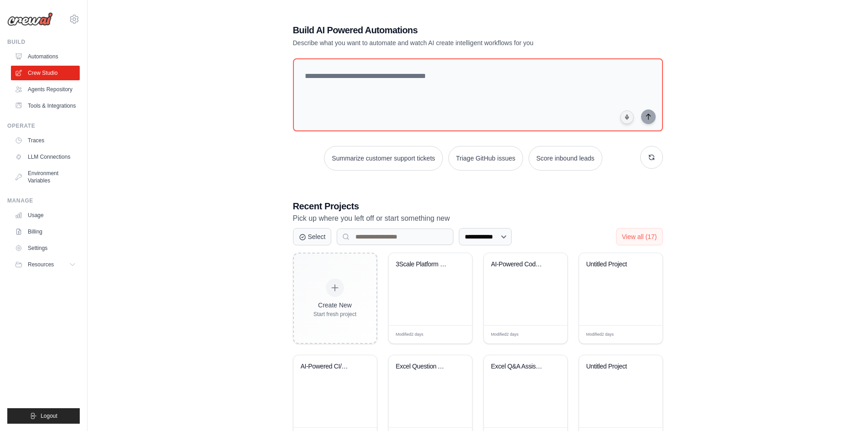  I want to click on a: LLM Connections, so click(45, 157).